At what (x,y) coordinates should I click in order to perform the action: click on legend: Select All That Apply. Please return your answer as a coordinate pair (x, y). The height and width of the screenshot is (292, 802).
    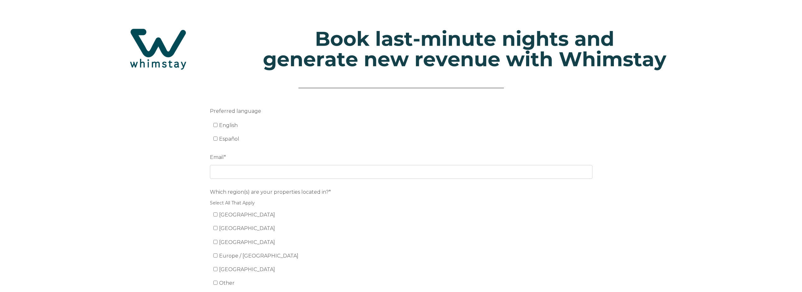
    Looking at the image, I should click on (401, 203).